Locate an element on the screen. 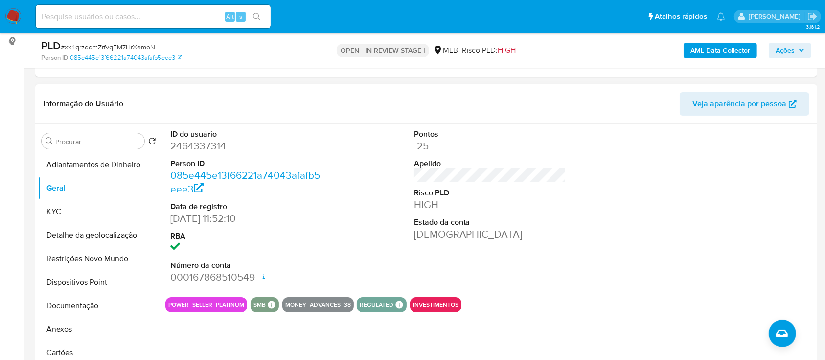  b: Person ID is located at coordinates (54, 58).